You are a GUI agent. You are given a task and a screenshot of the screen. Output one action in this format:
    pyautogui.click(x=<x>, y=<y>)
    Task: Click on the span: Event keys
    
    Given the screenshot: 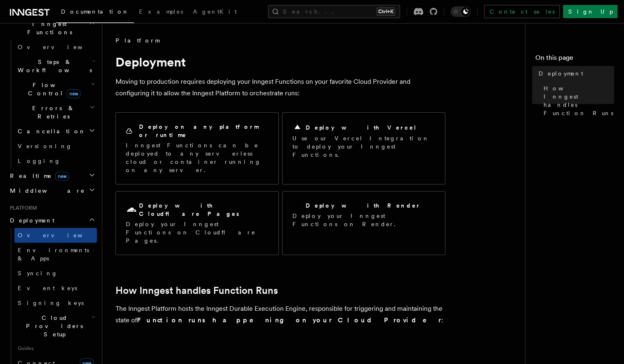 What is the action you would take?
    pyautogui.click(x=47, y=288)
    